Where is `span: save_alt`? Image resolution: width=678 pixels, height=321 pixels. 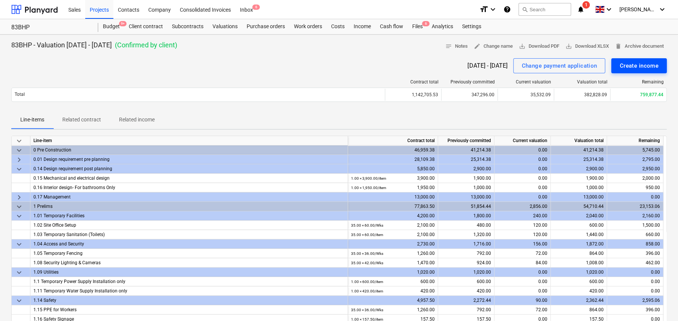
span: save_alt is located at coordinates (522, 46).